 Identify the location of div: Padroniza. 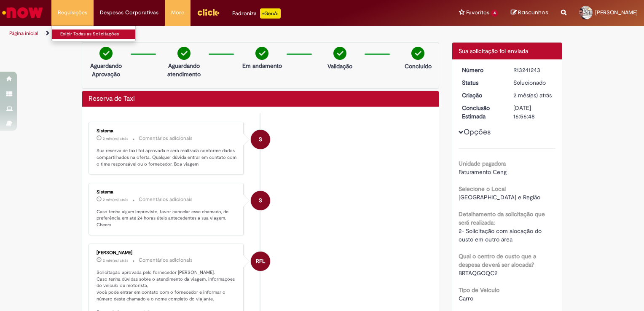
(256, 14).